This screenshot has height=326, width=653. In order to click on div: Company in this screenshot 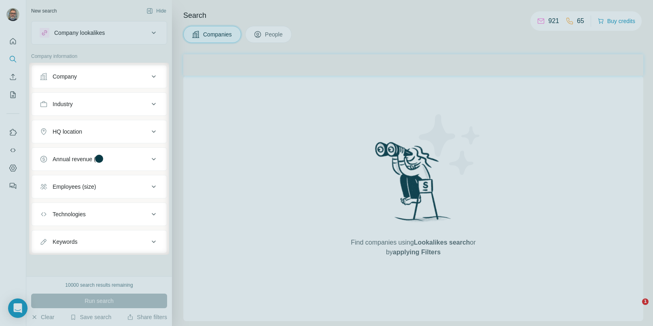, I will do `click(65, 76)`.